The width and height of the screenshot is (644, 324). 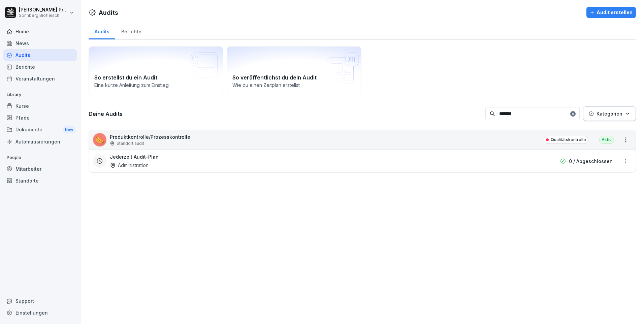 I want to click on p: Library, so click(x=40, y=95).